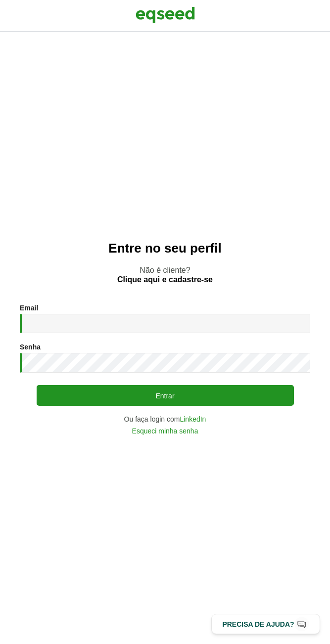 This screenshot has width=330, height=644. I want to click on button: Entrar, so click(166, 396).